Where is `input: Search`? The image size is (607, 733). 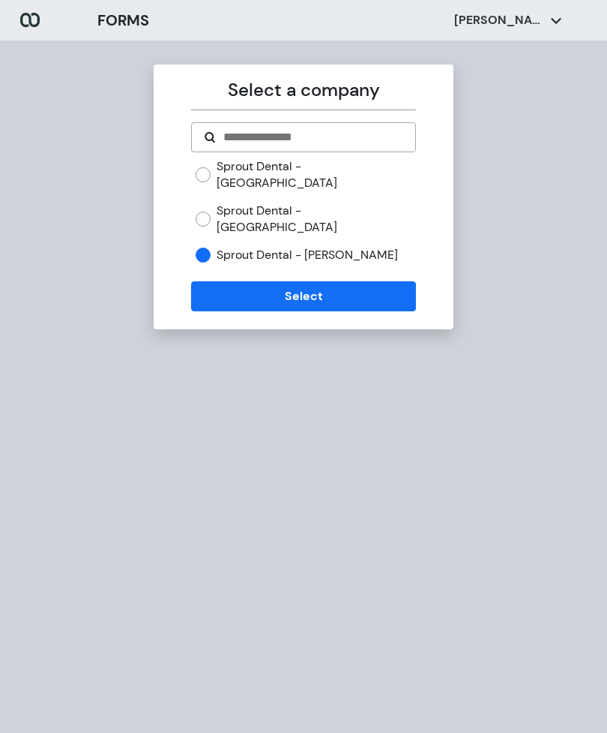
input: Search is located at coordinates (312, 137).